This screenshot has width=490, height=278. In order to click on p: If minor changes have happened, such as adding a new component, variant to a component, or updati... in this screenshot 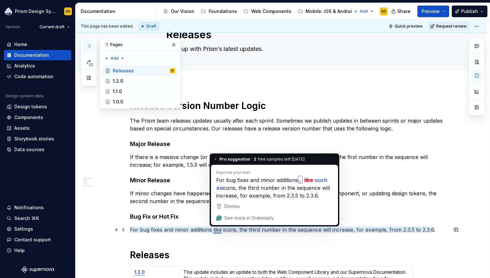, I will do `click(289, 197)`.